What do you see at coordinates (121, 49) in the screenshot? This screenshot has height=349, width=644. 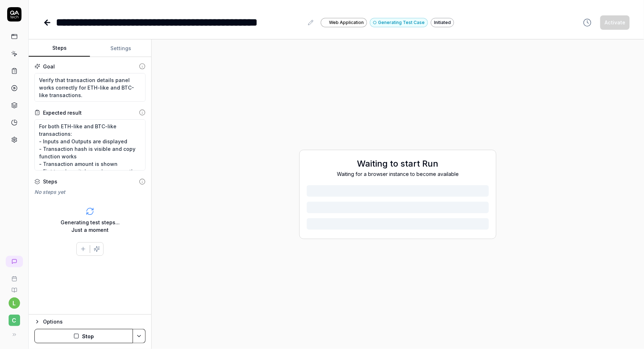 I see `button: Settings` at bounding box center [121, 49].